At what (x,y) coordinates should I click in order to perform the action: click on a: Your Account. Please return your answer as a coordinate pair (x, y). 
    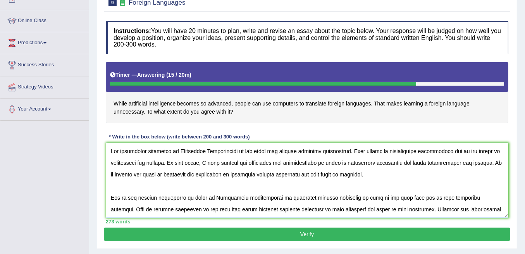
    Looking at the image, I should click on (45, 108).